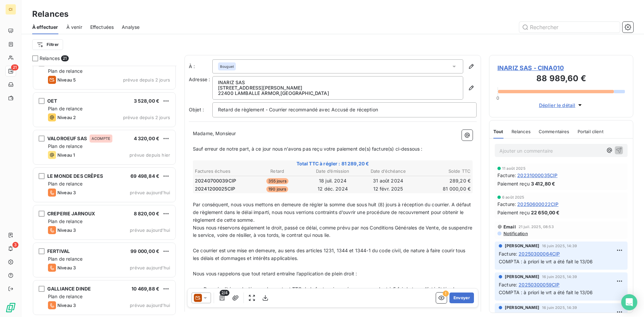  Describe the element at coordinates (554, 131) in the screenshot. I see `span: Commentaires` at that location.